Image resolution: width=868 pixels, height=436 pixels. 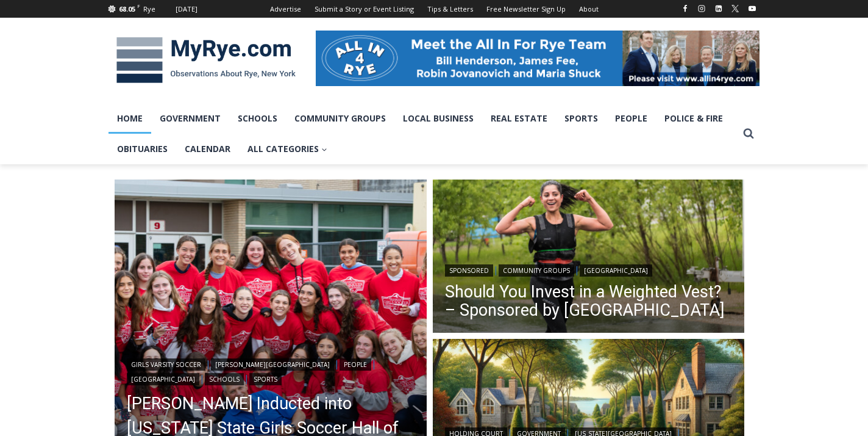 I want to click on a: All Categories, so click(x=287, y=149).